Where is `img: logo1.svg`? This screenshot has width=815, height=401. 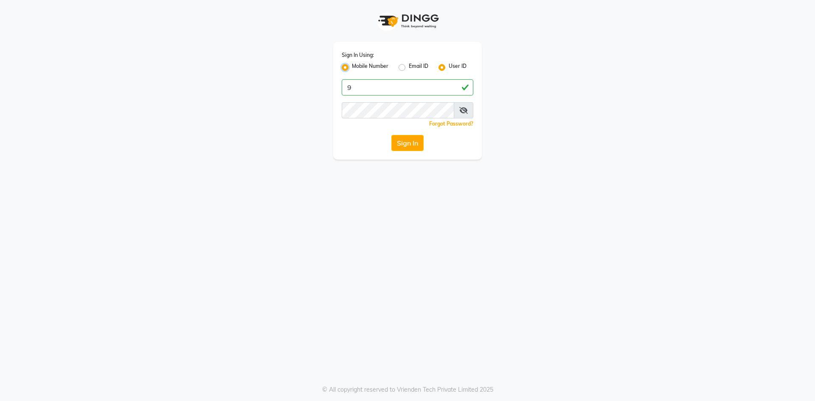
img: logo1.svg is located at coordinates (408, 21).